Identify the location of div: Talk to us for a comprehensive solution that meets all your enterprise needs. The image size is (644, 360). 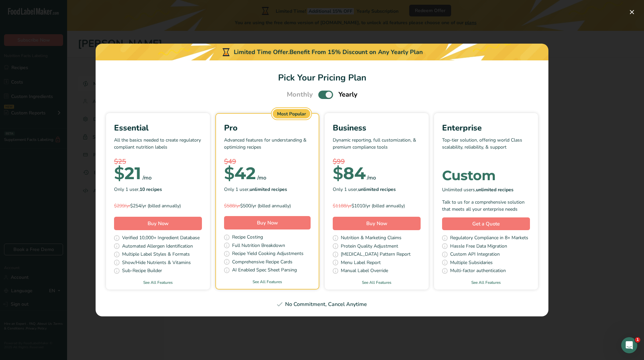
(486, 206).